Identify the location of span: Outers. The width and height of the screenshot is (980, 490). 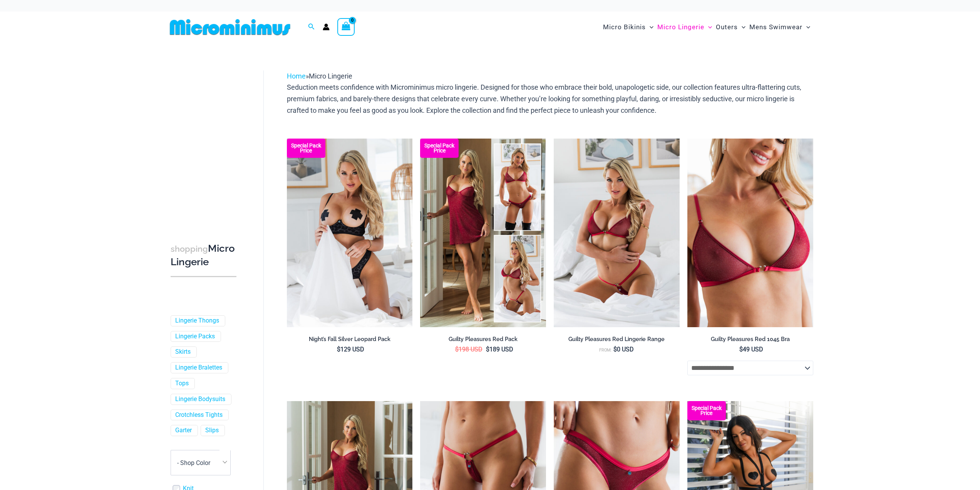
(727, 27).